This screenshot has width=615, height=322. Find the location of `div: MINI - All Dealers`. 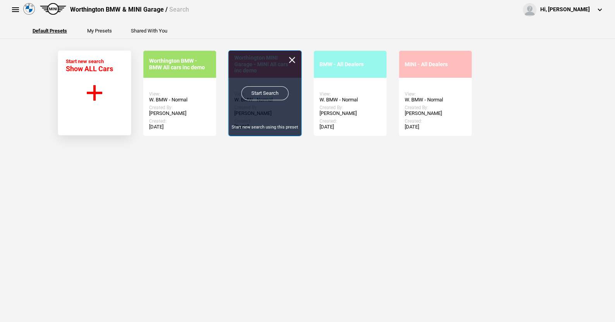

div: MINI - All Dealers is located at coordinates (435, 64).